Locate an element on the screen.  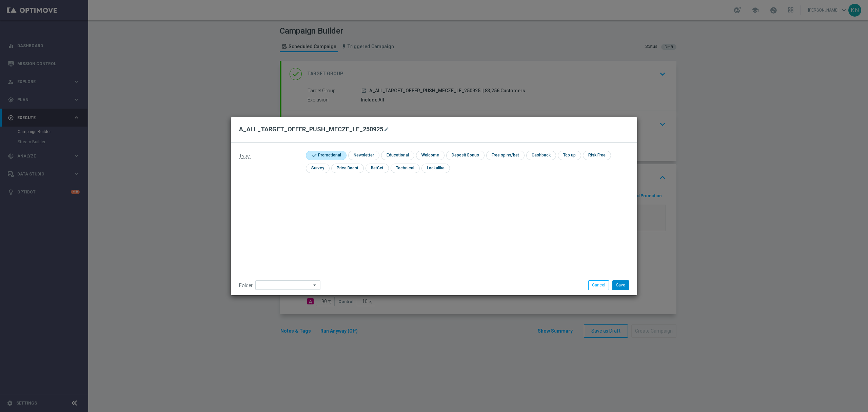
h2: A_ALL_TARGET_OFFER_PUSH_MECZE_LE_250925 is located at coordinates (311, 129).